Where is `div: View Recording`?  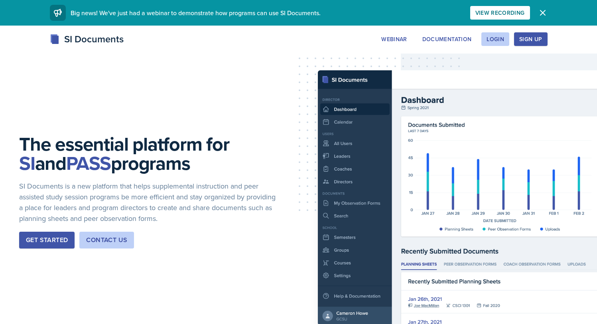 div: View Recording is located at coordinates (500, 13).